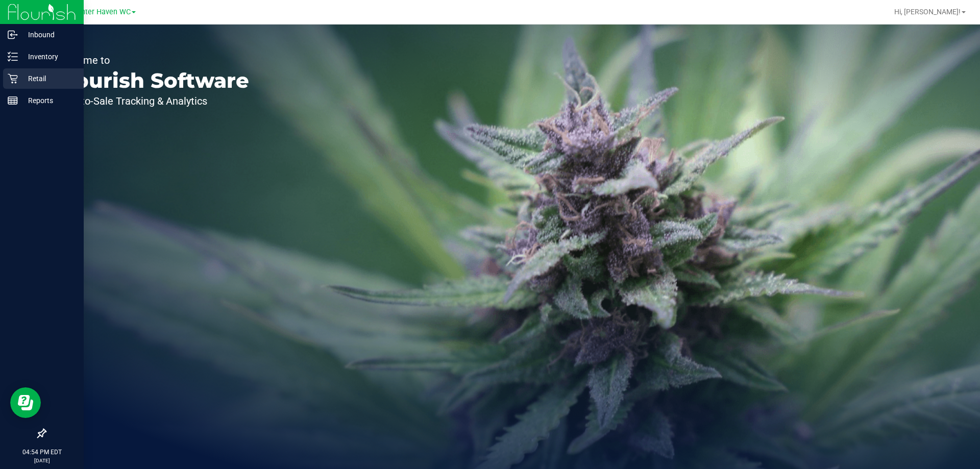 The height and width of the screenshot is (469, 980). I want to click on inline-svg: Reports, so click(13, 100).